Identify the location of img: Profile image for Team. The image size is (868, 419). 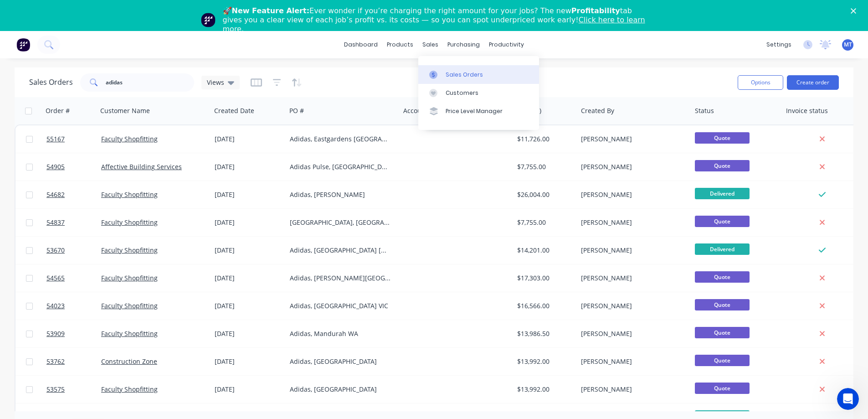
(208, 20).